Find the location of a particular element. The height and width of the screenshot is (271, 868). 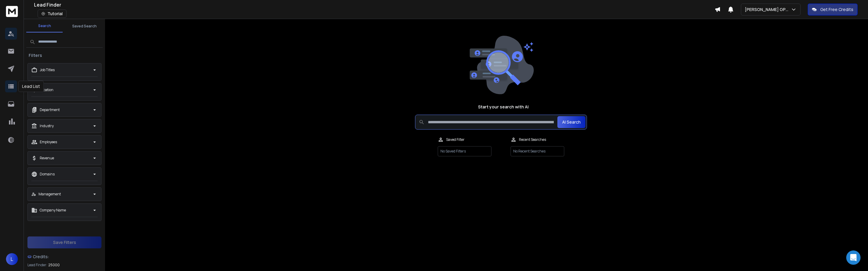

p: Revenue is located at coordinates (47, 158).